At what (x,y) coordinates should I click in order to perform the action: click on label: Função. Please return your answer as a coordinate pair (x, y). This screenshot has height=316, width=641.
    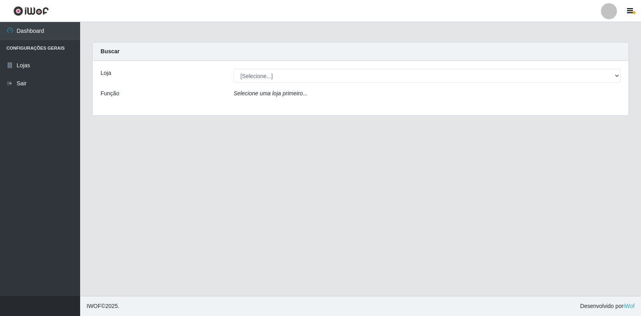
    Looking at the image, I should click on (110, 93).